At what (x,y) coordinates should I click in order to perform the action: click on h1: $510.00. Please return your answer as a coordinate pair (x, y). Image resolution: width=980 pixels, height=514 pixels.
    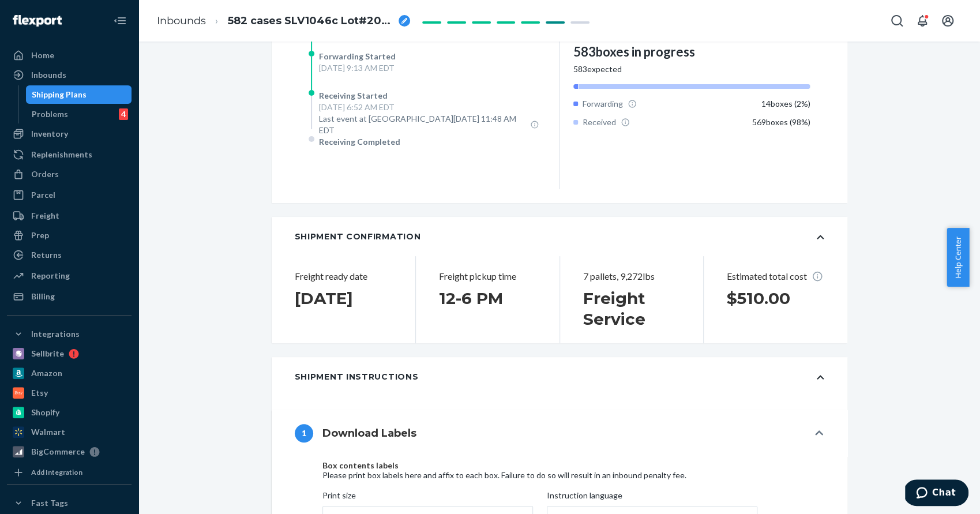
    Looking at the image, I should click on (775, 298).